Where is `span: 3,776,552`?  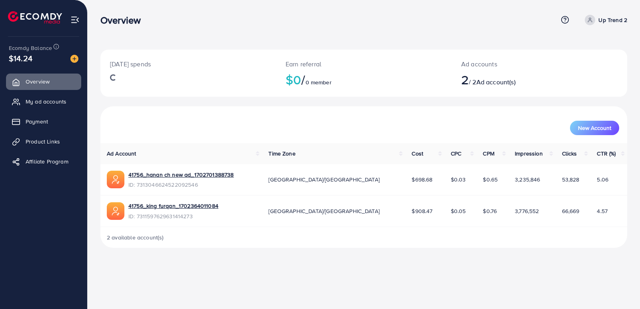
span: 3,776,552 is located at coordinates (527, 211).